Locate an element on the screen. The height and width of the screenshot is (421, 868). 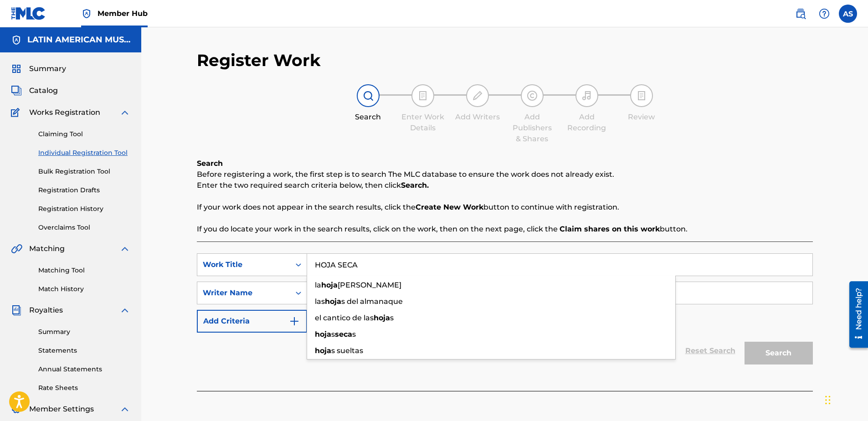
div: User Menu is located at coordinates (848, 14).